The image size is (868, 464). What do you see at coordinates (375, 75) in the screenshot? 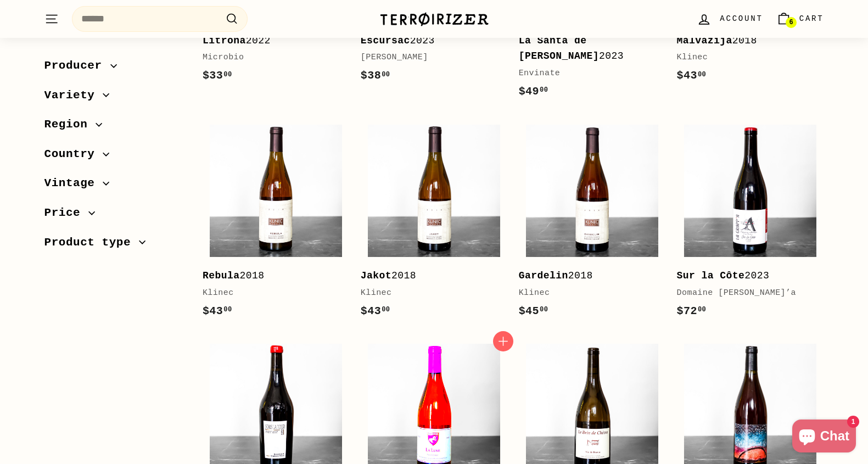
I see `span: $38` at bounding box center [375, 75].